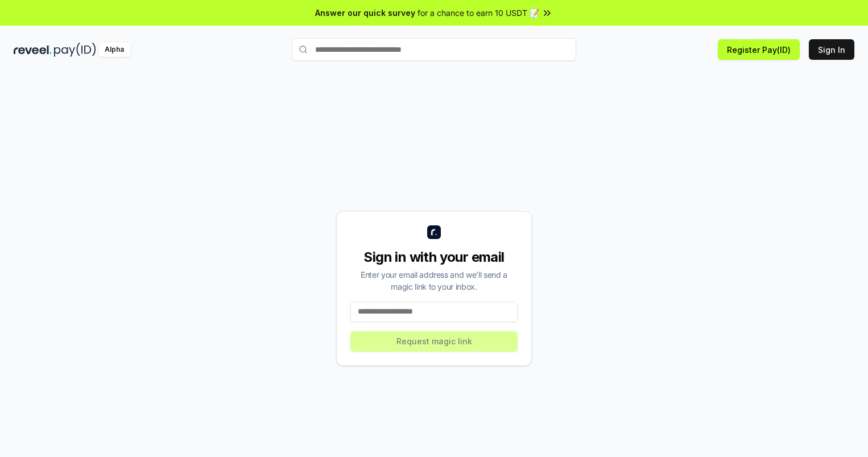  Describe the element at coordinates (75, 50) in the screenshot. I see `img: pay_id` at that location.